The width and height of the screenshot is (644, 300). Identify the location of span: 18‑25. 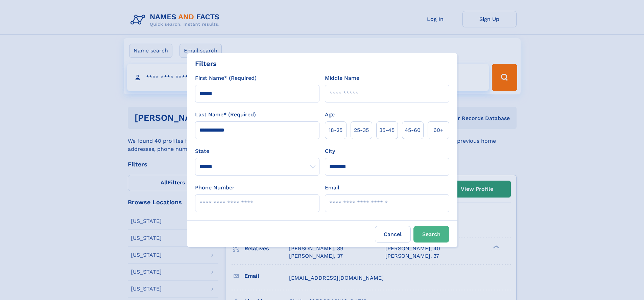
(335, 130).